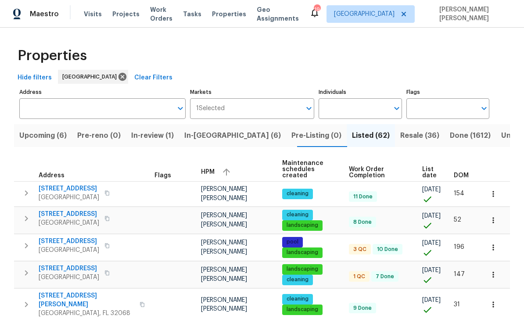 This screenshot has width=524, height=319. What do you see at coordinates (459, 274) in the screenshot?
I see `span: 147` at bounding box center [459, 274].